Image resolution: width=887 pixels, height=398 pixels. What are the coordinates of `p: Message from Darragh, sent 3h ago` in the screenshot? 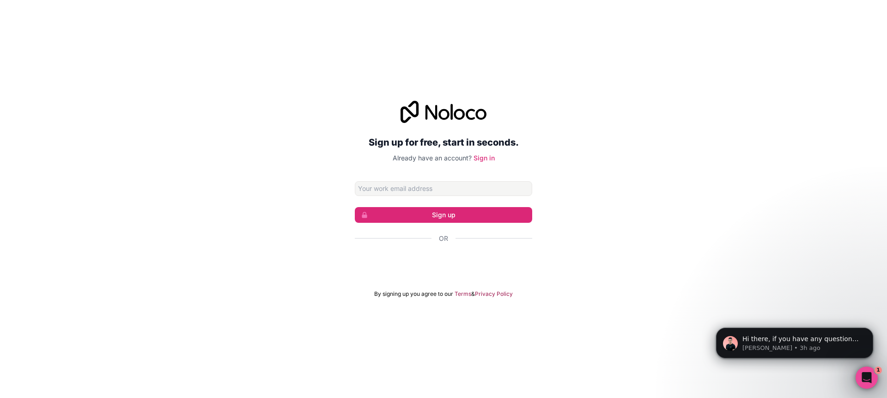 It's located at (100, 40).